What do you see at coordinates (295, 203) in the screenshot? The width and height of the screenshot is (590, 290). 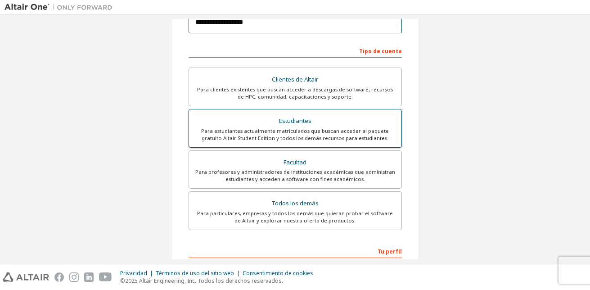 I see `div: Todos los demás` at bounding box center [295, 203].